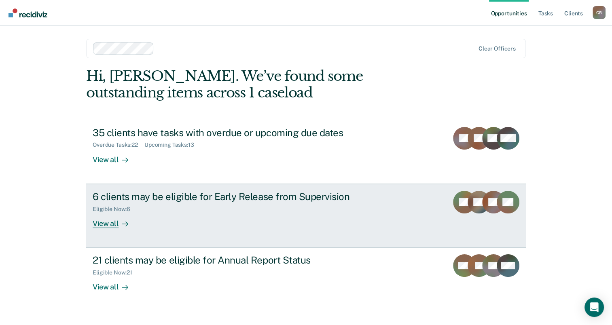  Describe the element at coordinates (118, 145) in the screenshot. I see `div: Overdue Tasks : 22` at that location.